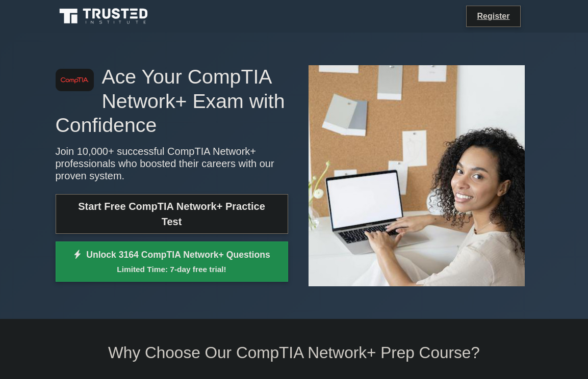 This screenshot has height=379, width=588. I want to click on a: Unlock 3164 CompTIA Network+ QuestionsLimited Time: 7-day free trial!, so click(172, 262).